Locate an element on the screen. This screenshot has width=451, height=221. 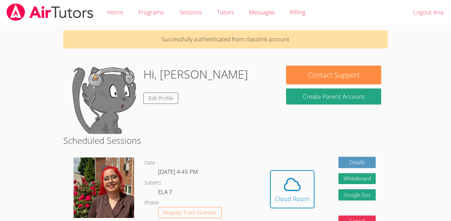
img: default.png is located at coordinates (104, 100).